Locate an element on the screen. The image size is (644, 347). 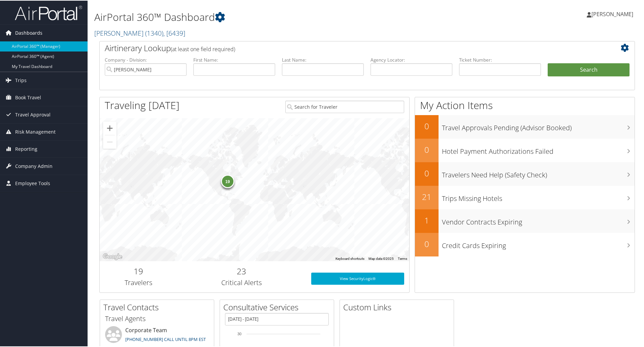
img: airportal-logo.png is located at coordinates (49, 12).